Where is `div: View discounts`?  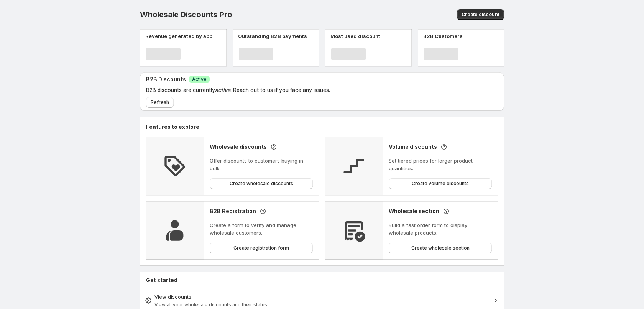
div: View discounts is located at coordinates (322, 297).